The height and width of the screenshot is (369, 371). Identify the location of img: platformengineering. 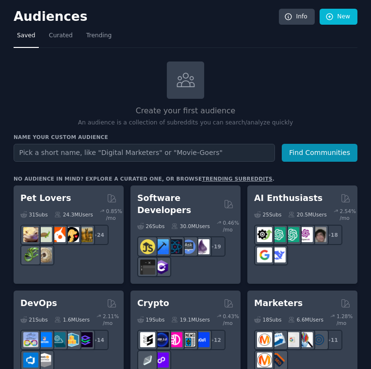
(58, 340).